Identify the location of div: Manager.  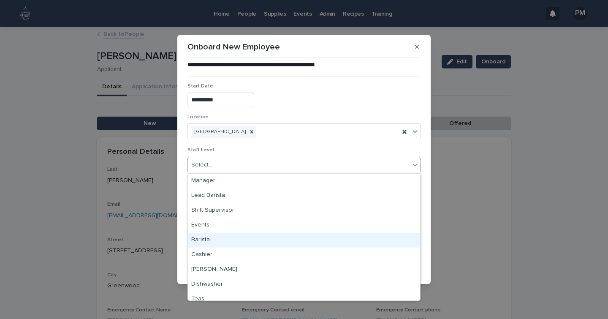
(304, 181).